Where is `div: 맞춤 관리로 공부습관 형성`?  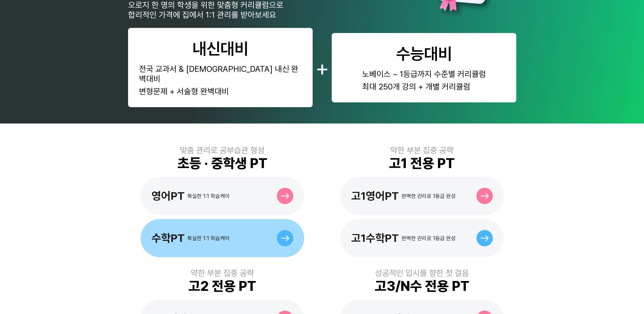 div: 맞춤 관리로 공부습관 형성 is located at coordinates (222, 150).